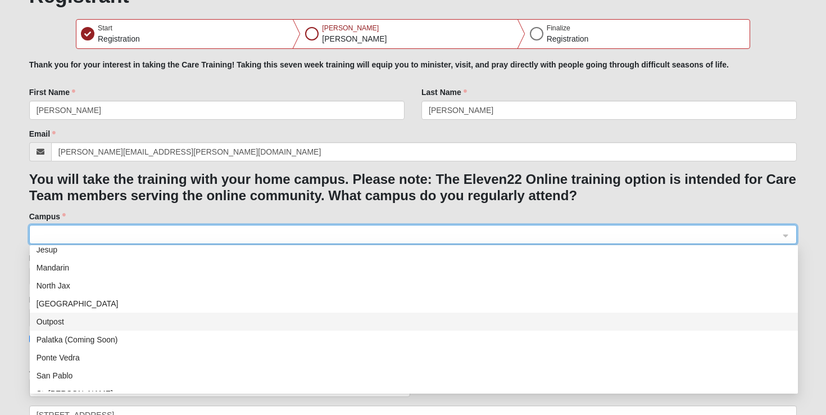  Describe the element at coordinates (413, 393) in the screenshot. I see `div: St. Johns` at that location.